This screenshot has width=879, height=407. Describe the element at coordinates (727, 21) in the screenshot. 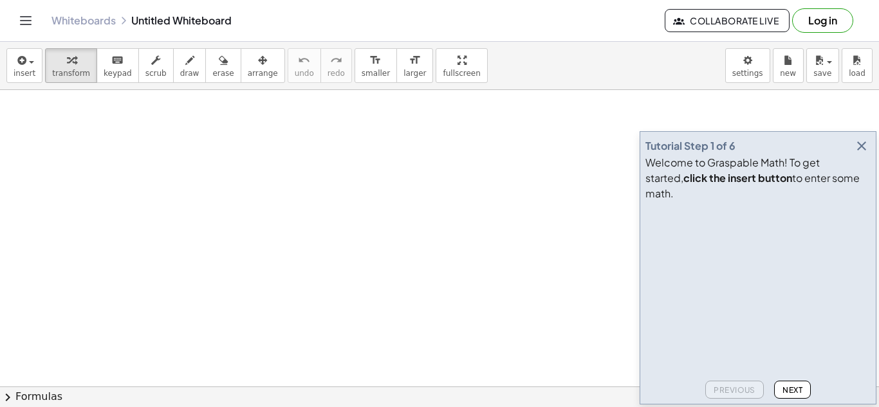

I see `span: Collaborate Live` at that location.